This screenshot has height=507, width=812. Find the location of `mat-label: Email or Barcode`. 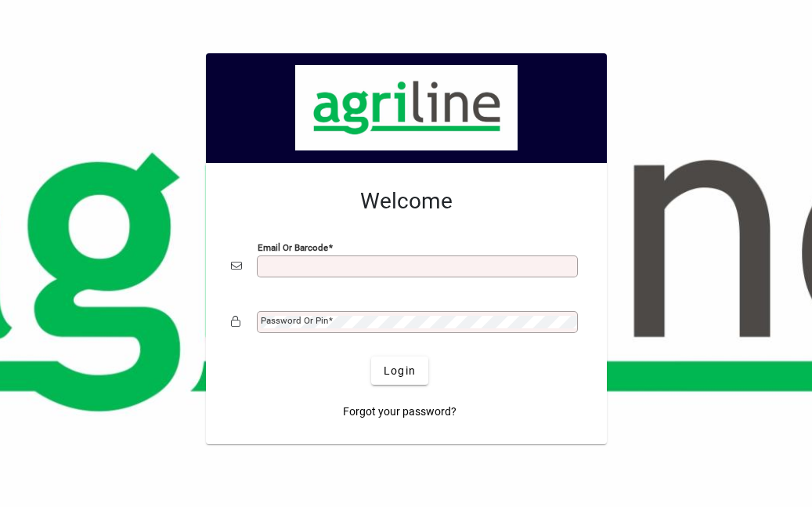

mat-label: Email or Barcode is located at coordinates (293, 248).